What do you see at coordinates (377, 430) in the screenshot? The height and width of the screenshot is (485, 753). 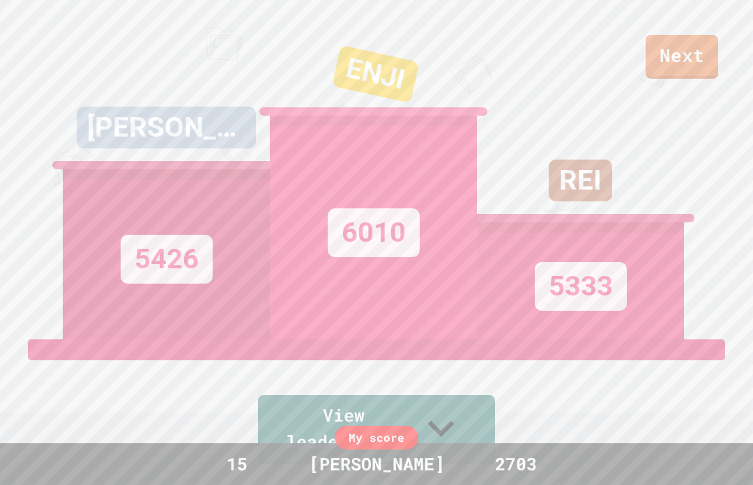 I see `a: View leaderboard` at bounding box center [377, 430].